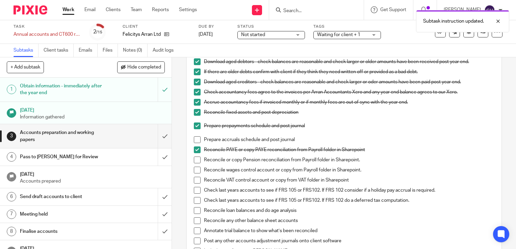 This screenshot has width=516, height=249. Describe the element at coordinates (349, 126) in the screenshot. I see `p: Prepare prepayments schedule and post journal` at that location.